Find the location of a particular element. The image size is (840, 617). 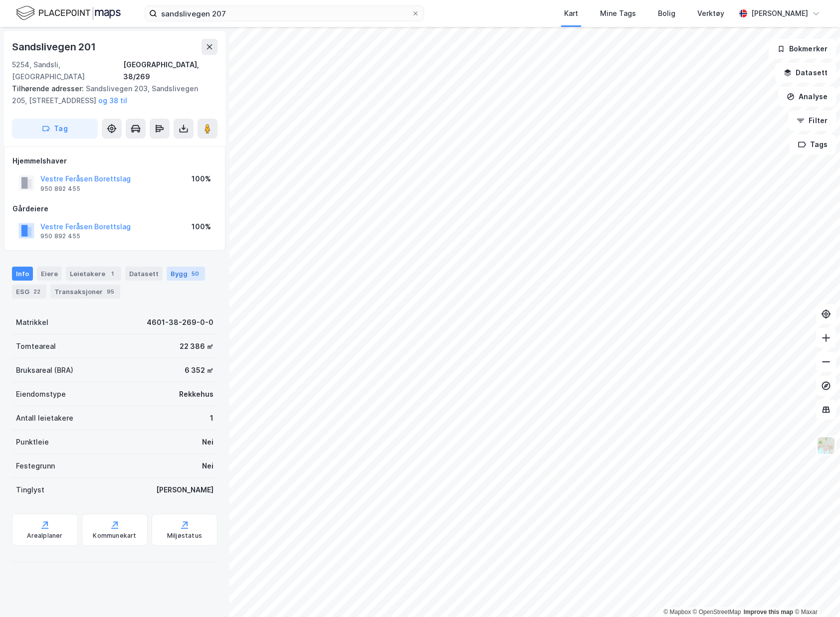

div: Transaksjoner is located at coordinates (86, 291).